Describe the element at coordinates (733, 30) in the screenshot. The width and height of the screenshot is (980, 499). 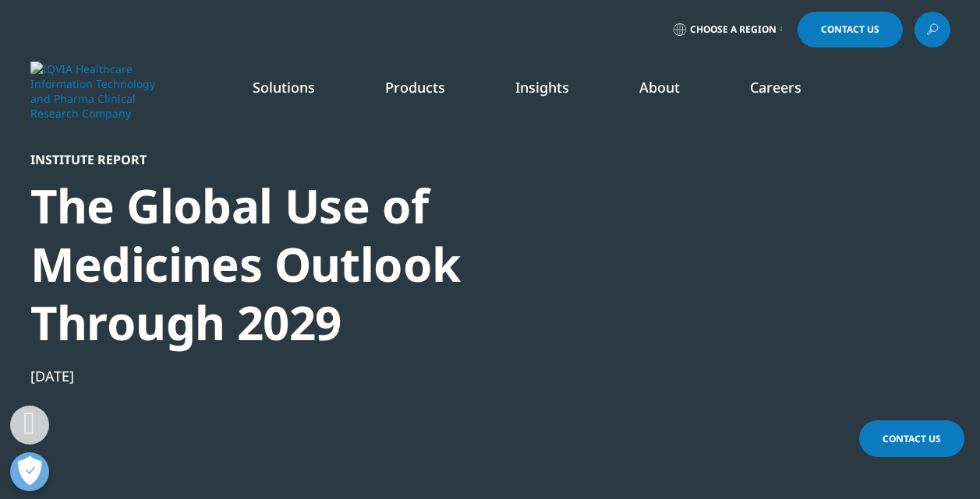
I see `span: Choose a Region` at that location.